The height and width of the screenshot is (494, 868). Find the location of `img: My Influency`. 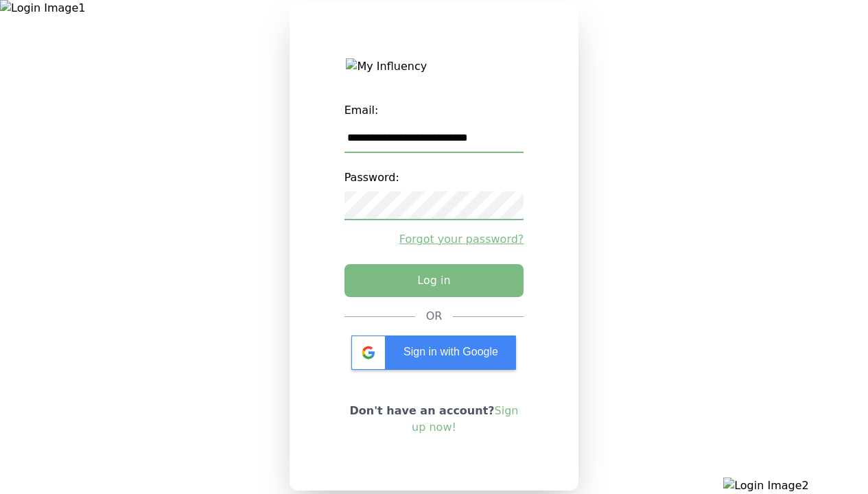

img: My Influency is located at coordinates (434, 66).